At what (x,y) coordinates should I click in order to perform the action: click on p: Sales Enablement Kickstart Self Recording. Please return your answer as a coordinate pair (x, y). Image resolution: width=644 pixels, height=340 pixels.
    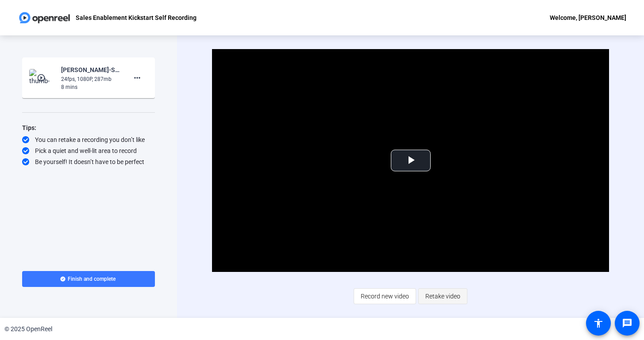
    Looking at the image, I should click on (136, 17).